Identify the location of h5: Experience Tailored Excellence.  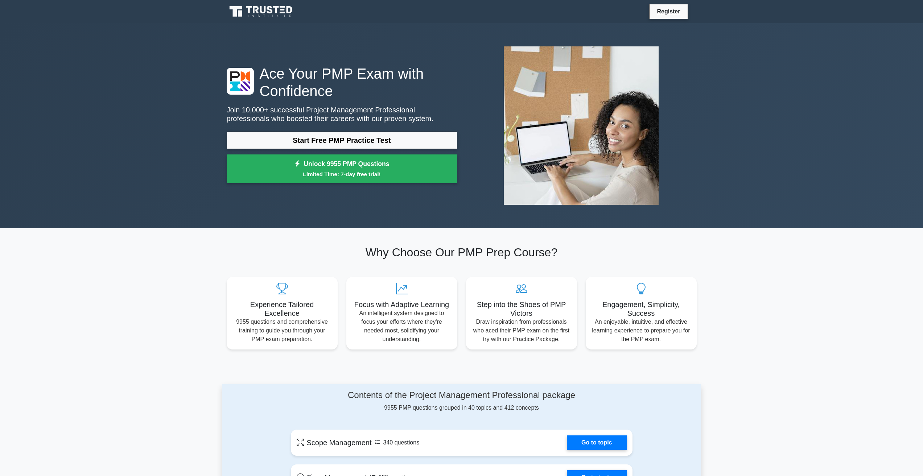
(282, 309).